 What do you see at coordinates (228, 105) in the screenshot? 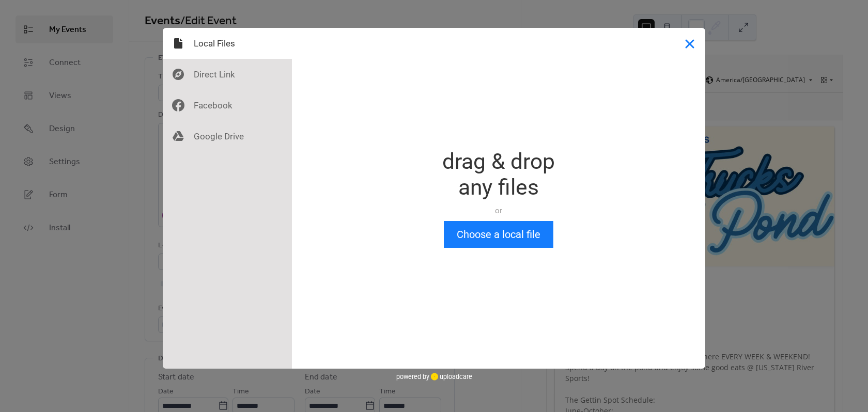
I see `div: Facebook` at bounding box center [228, 105].